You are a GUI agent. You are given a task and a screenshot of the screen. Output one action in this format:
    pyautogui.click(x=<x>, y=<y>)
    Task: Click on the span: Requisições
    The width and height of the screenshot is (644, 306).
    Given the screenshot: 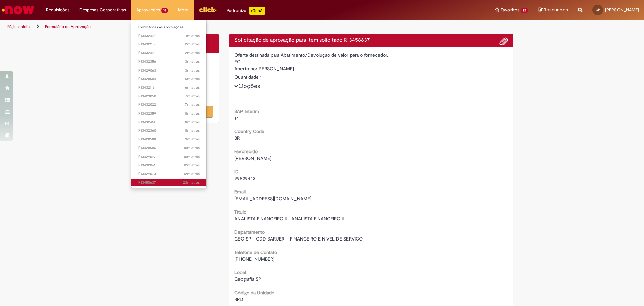 What is the action you would take?
    pyautogui.click(x=57, y=10)
    